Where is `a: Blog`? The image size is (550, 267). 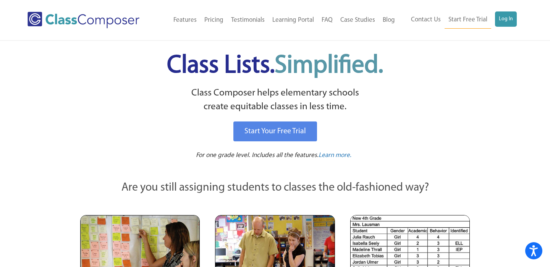
a: Blog is located at coordinates (389, 20).